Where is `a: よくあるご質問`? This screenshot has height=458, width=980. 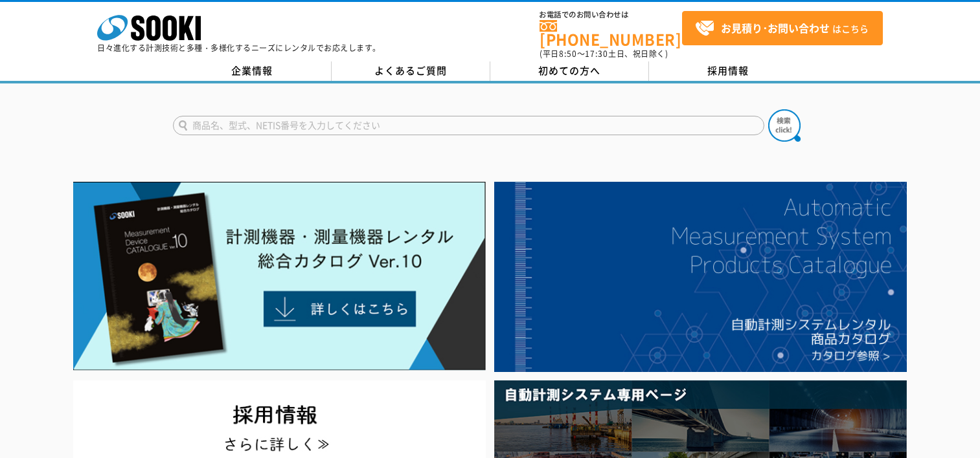 a: よくあるご質問 is located at coordinates (411, 71).